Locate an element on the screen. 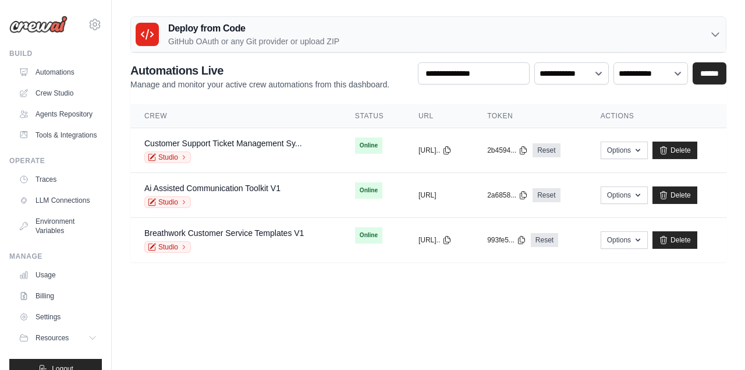 The width and height of the screenshot is (745, 370). a: Environment Variables is located at coordinates (58, 226).